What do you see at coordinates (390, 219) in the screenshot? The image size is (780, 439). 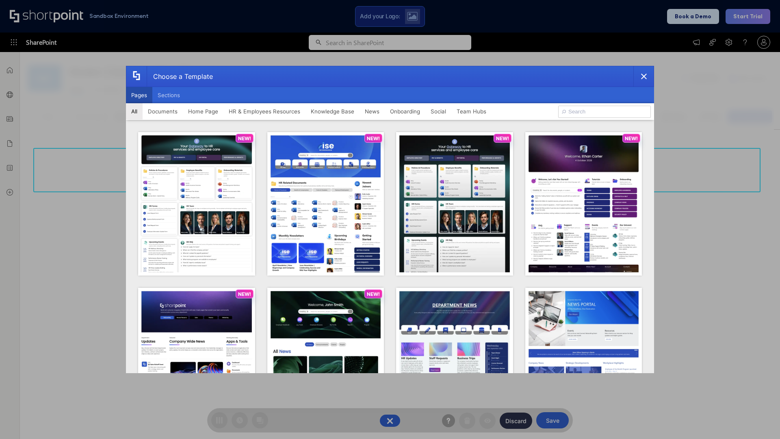 I see `div: template selector` at bounding box center [390, 219].